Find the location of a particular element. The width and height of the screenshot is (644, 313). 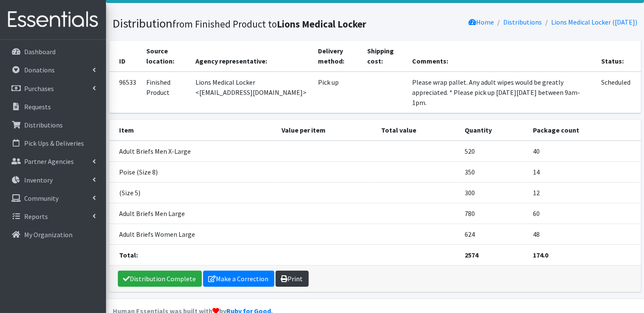

a: Inventory is located at coordinates (53, 180).